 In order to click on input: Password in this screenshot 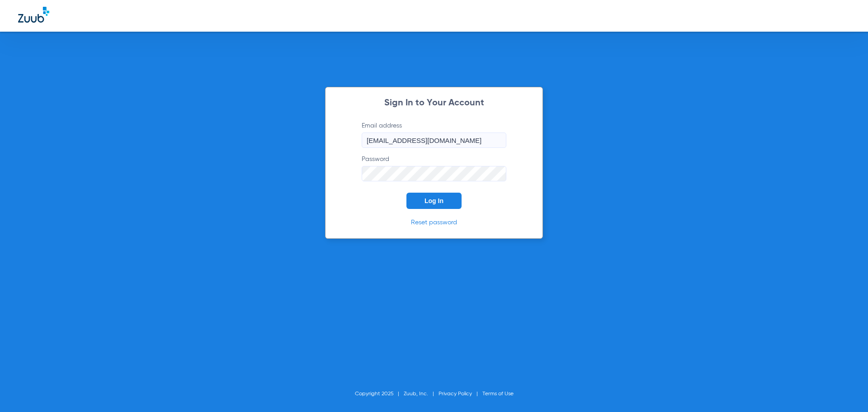, I will do `click(434, 174)`.